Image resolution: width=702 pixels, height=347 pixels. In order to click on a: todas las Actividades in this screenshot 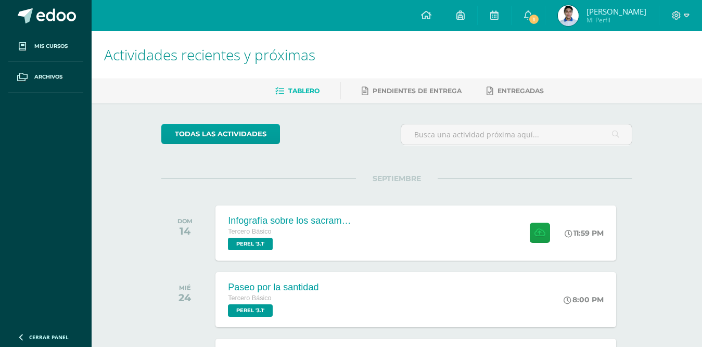, I will do `click(221, 134)`.